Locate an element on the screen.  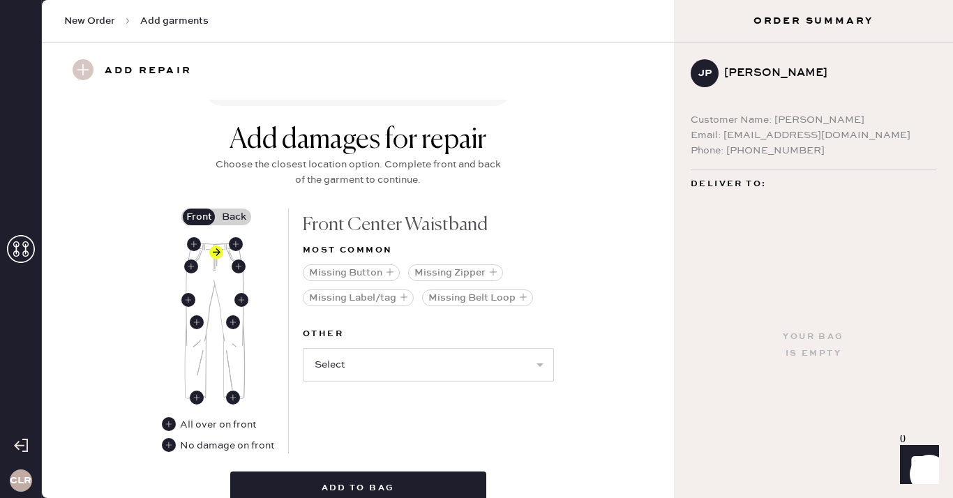
div: Choose the closest location option. Complete front and back of the garment to continue. is located at coordinates (358, 172).